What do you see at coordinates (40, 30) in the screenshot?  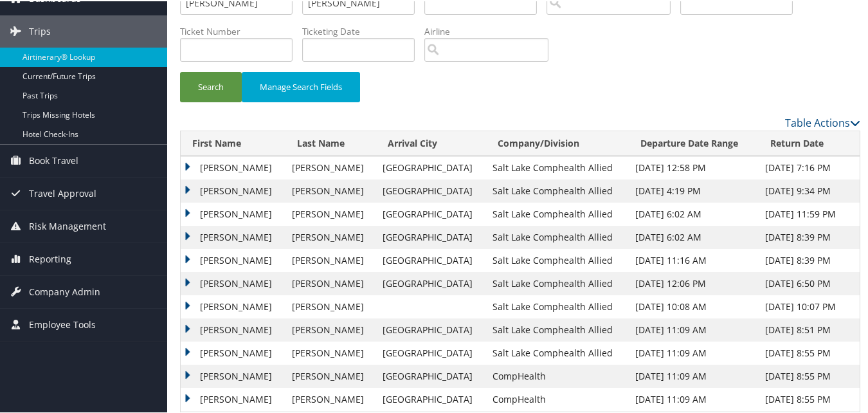 I see `span: Trips` at bounding box center [40, 30].